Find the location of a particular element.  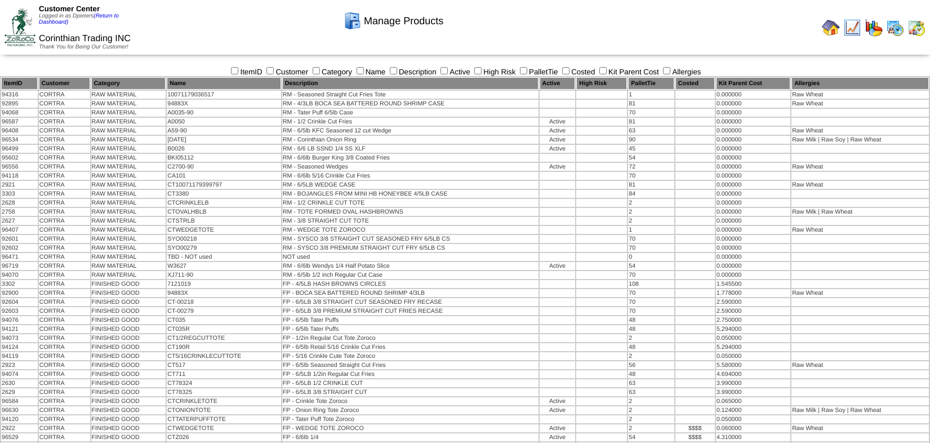

td: FP - 5/16 Crinkle Cute Tote Zoroco is located at coordinates (410, 356).